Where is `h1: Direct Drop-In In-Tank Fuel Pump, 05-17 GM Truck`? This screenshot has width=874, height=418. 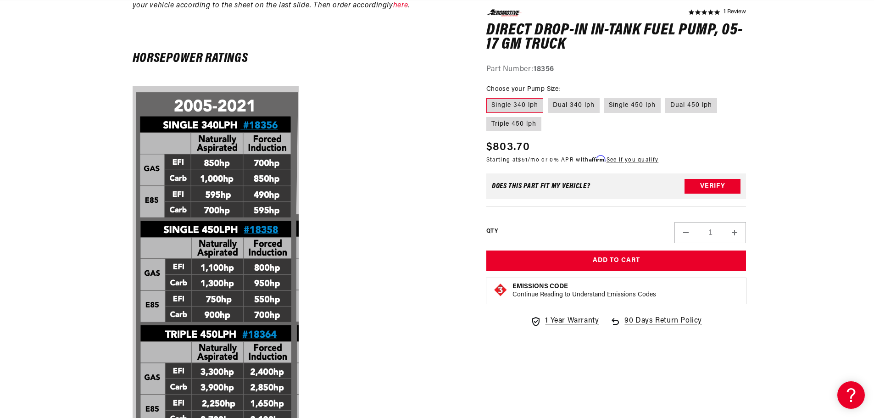
h1: Direct Drop-In In-Tank Fuel Pump, 05-17 GM Truck is located at coordinates (616, 37).